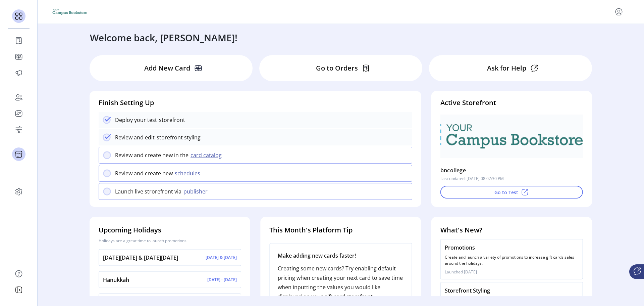 This screenshot has height=306, width=644. What do you see at coordinates (511, 248) in the screenshot?
I see `p: Promotions` at bounding box center [511, 248].